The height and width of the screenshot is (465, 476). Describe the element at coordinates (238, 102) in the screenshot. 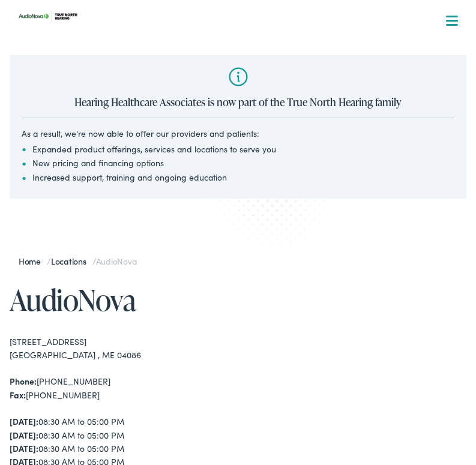

I see `h2: Hearing Healthcare Associates is now part of the True North Hearing family` at that location.